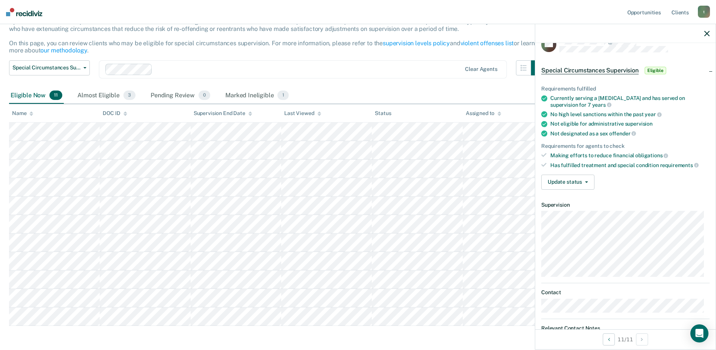 The width and height of the screenshot is (716, 350). Describe the element at coordinates (106, 96) in the screenshot. I see `div: Almost Eligible` at that location.